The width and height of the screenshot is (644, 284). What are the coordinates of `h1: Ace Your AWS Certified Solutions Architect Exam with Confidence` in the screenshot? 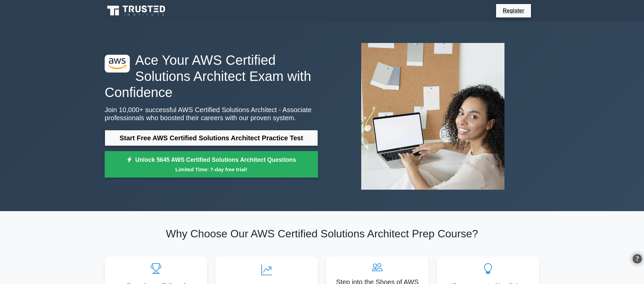 It's located at (211, 76).